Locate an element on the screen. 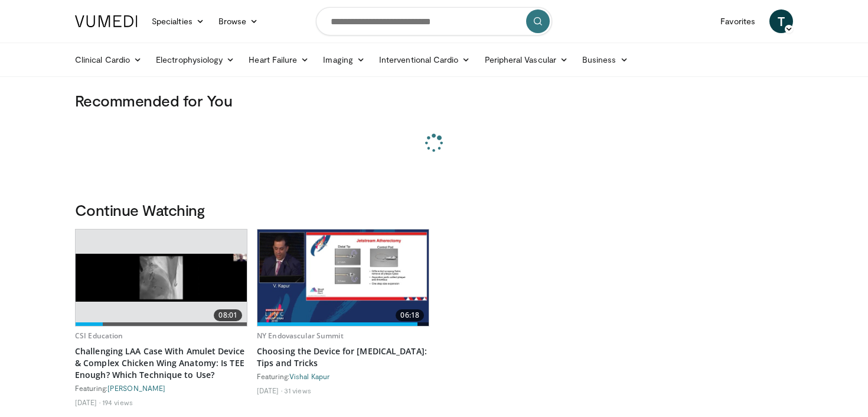  a: CSI Education is located at coordinates (99, 335).